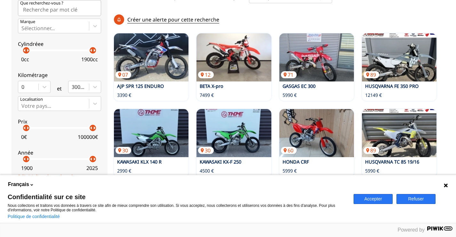  I want to click on a: KAWASAKI KLX 140 R30, so click(151, 133).